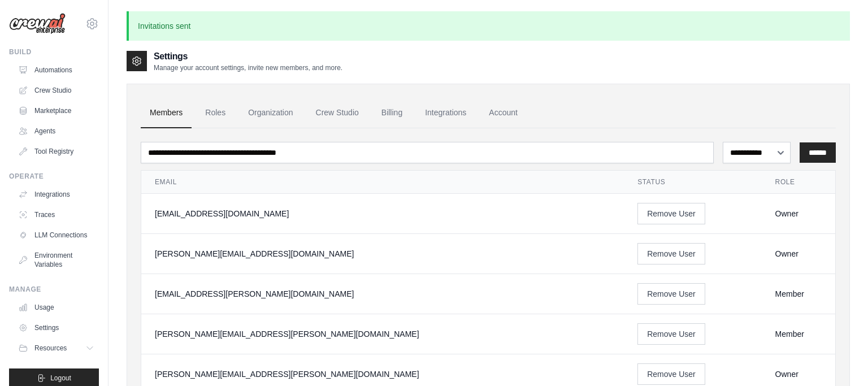 The image size is (868, 386). I want to click on a: Billing, so click(391, 112).